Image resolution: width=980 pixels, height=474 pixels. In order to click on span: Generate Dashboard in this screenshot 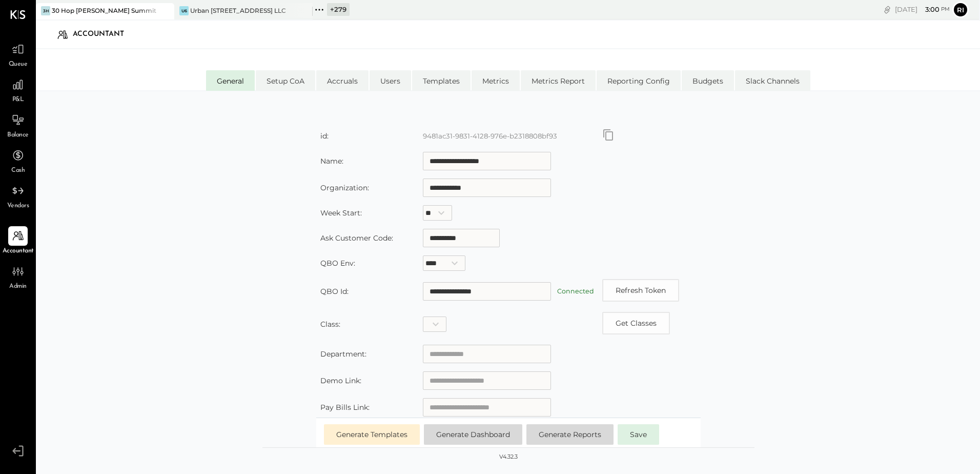, I will do `click(473, 434)`.